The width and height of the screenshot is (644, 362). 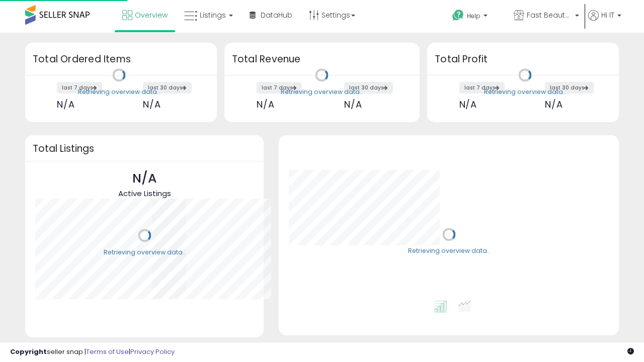 I want to click on a: Terms of Use, so click(x=107, y=351).